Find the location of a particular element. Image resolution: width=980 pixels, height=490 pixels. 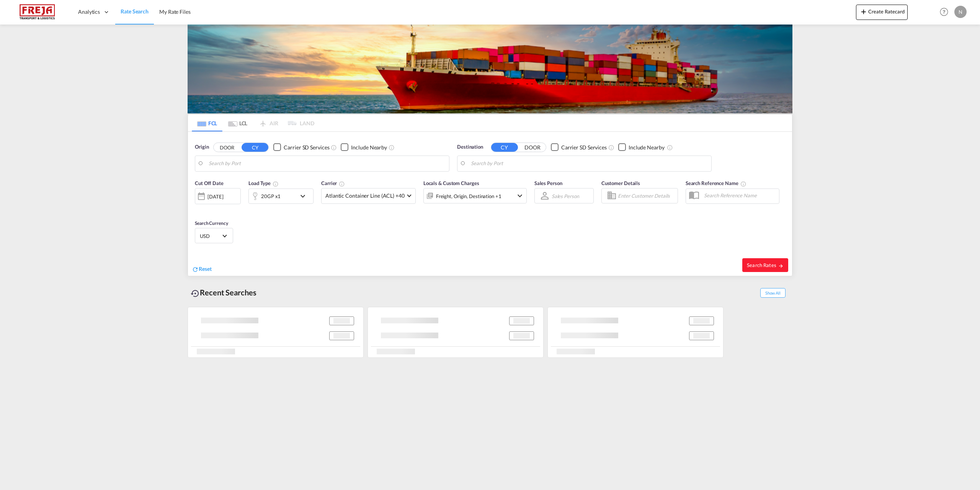

span: Cut Off Date is located at coordinates (209, 183).